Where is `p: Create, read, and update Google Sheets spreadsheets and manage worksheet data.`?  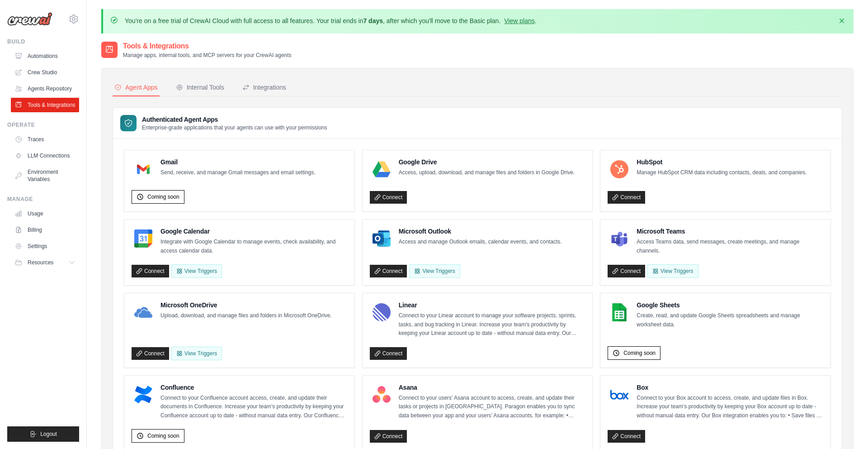 p: Create, read, and update Google Sheets spreadsheets and manage worksheet data. is located at coordinates (730, 320).